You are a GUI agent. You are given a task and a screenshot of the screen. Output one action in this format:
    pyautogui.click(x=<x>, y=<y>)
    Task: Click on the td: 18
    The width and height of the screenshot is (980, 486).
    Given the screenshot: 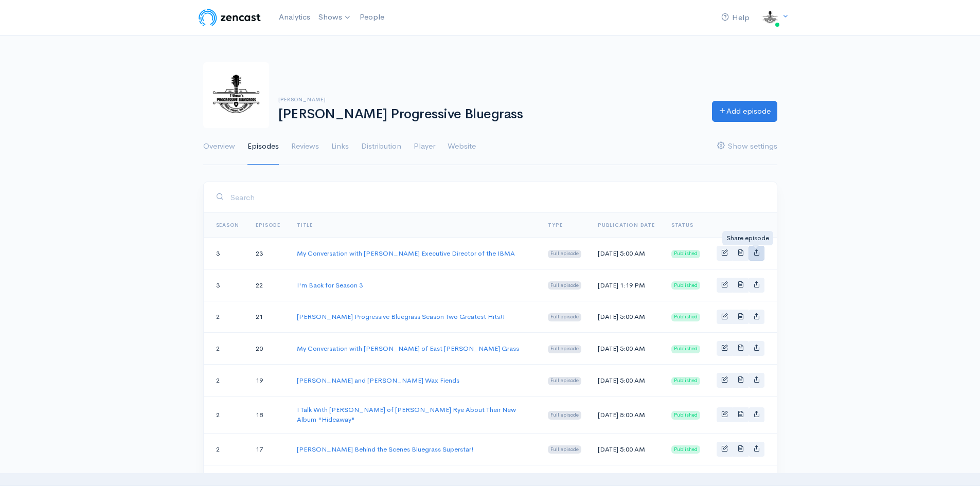 What is the action you would take?
    pyautogui.click(x=268, y=414)
    